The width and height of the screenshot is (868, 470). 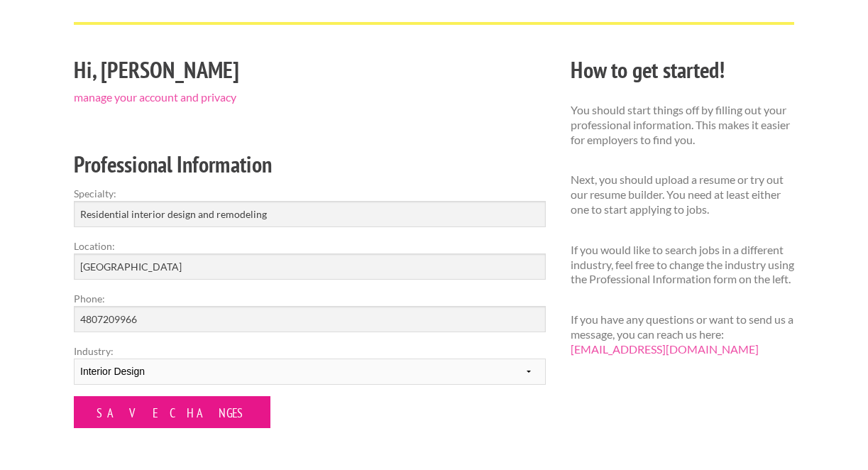 What do you see at coordinates (310, 246) in the screenshot?
I see `label: Location:` at bounding box center [310, 246].